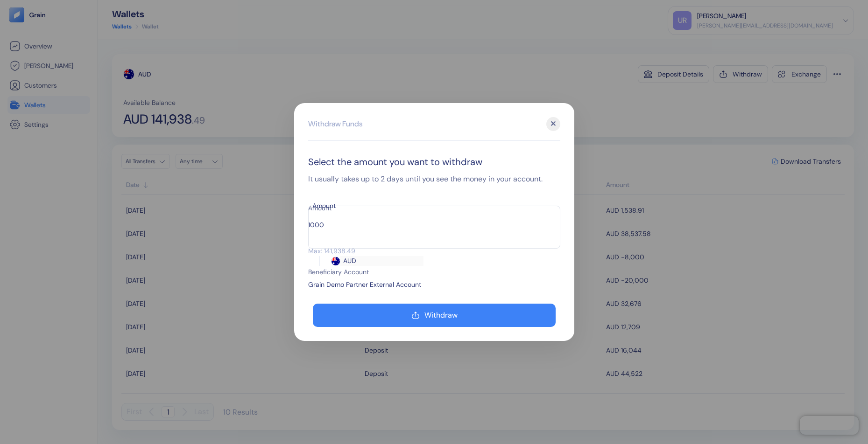  I want to click on div: Withdraw, so click(441, 316).